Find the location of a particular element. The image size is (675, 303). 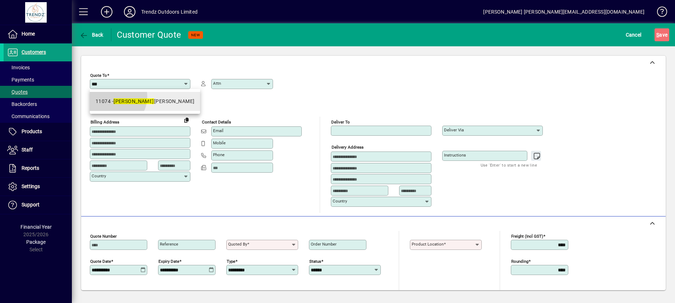

mat-label: Email is located at coordinates (218, 131).